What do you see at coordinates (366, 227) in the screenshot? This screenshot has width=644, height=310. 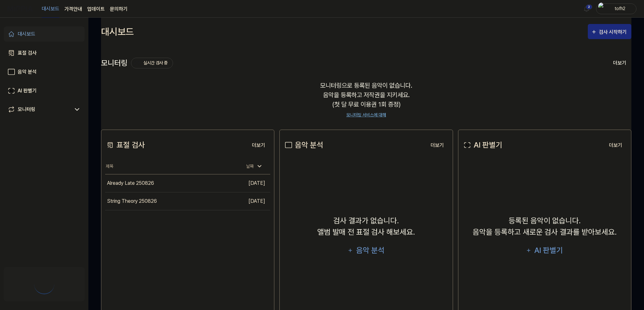 I see `div: 검사 결과가 없습니다. 앨범 발매 전 표절 검사 해보세요.` at bounding box center [366, 227].